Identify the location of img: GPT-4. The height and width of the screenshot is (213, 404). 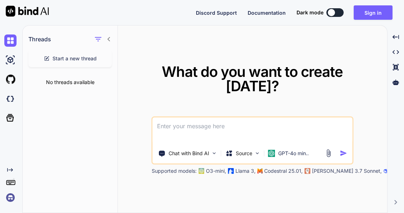
(202, 171).